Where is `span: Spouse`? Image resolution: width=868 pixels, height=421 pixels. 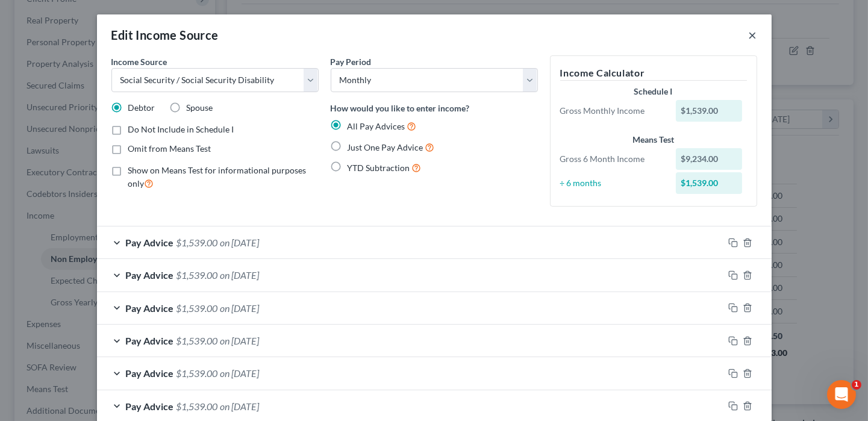
span: Spouse is located at coordinates (200, 107).